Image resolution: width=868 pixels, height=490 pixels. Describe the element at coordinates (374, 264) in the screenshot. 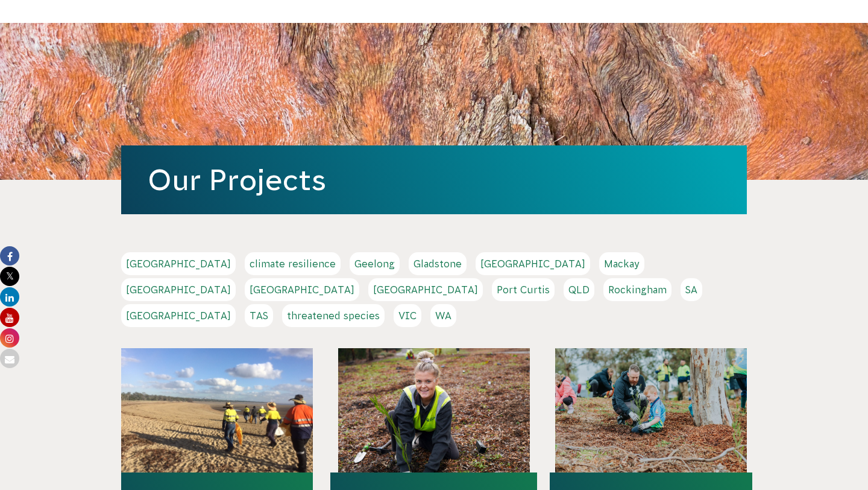

I see `a: Geelong` at that location.